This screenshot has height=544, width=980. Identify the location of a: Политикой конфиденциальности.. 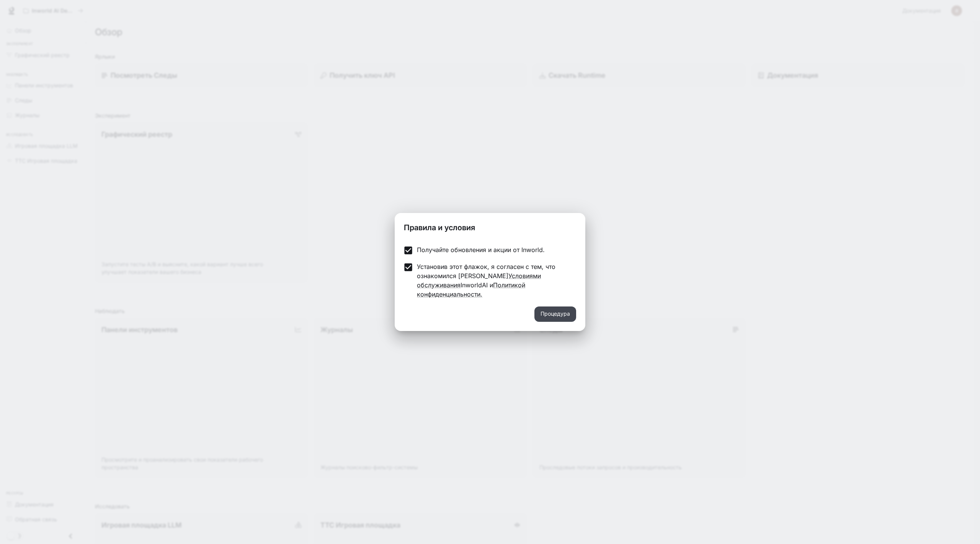
(471, 290).